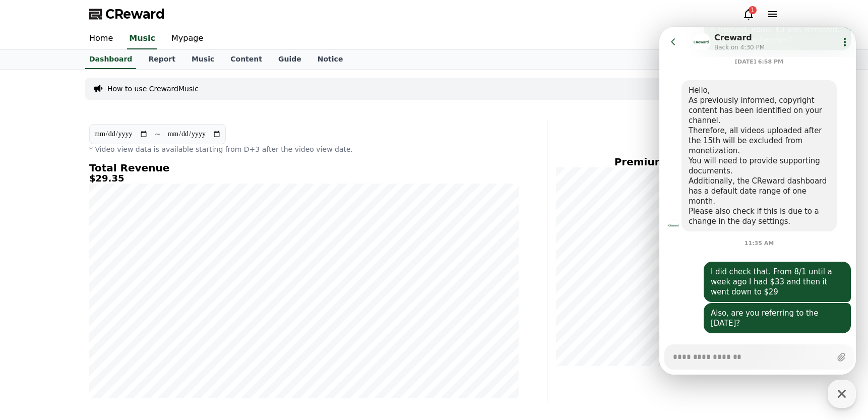 This screenshot has height=420, width=868. Describe the element at coordinates (330, 59) in the screenshot. I see `a: Notice` at that location.